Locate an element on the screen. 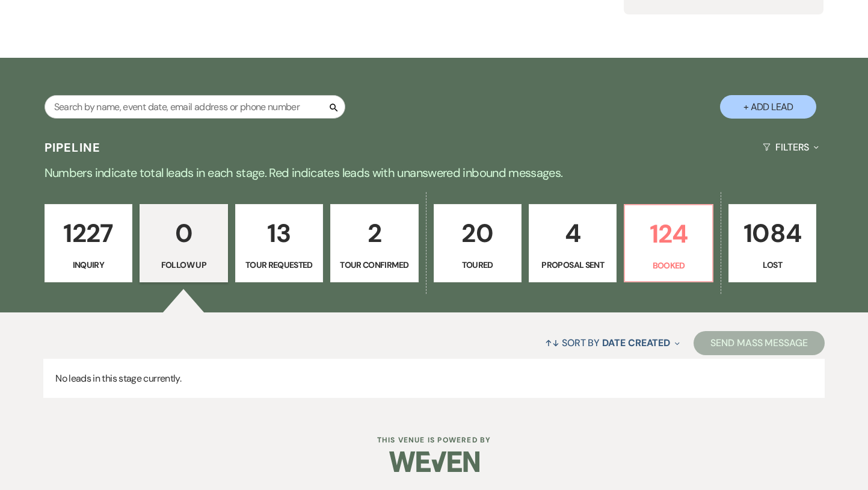 This screenshot has height=490, width=868. h3: Pipeline is located at coordinates (72, 148).